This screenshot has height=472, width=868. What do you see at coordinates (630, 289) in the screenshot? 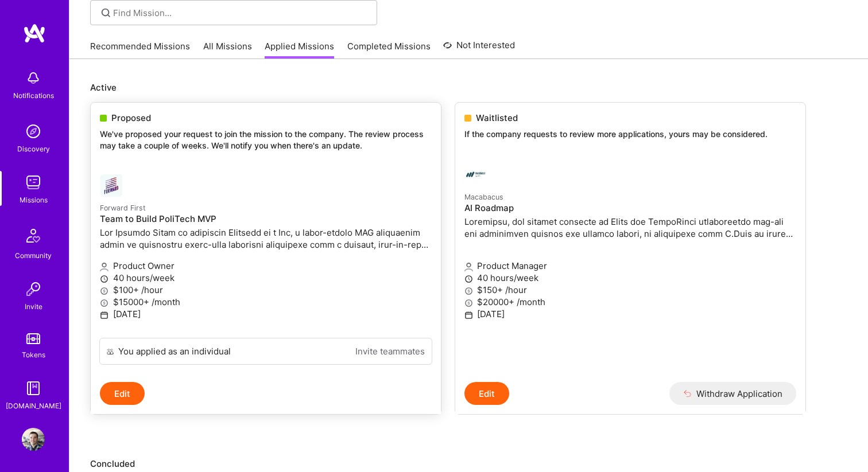
I see `p: $150+ /hour` at bounding box center [630, 289].